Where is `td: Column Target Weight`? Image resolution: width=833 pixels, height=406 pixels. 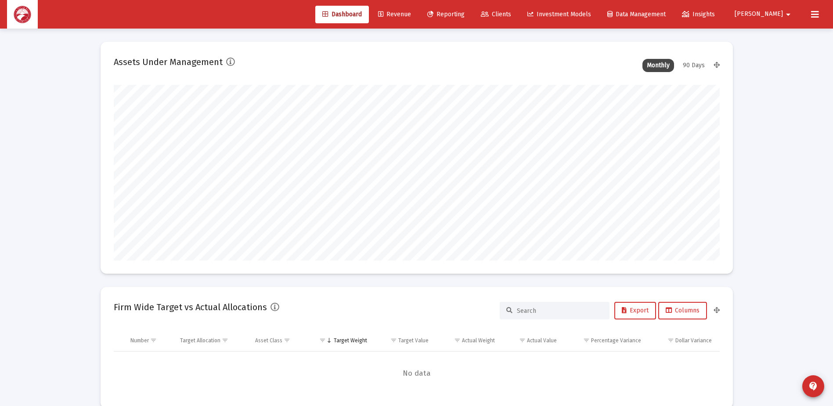
td: Column Target Weight is located at coordinates (340, 340).